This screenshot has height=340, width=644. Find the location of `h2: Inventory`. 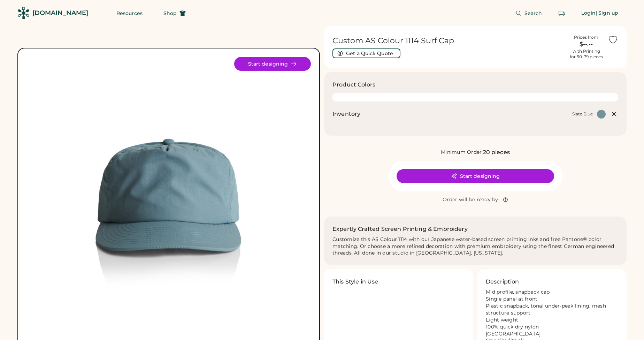

h2: Inventory is located at coordinates (346, 114).